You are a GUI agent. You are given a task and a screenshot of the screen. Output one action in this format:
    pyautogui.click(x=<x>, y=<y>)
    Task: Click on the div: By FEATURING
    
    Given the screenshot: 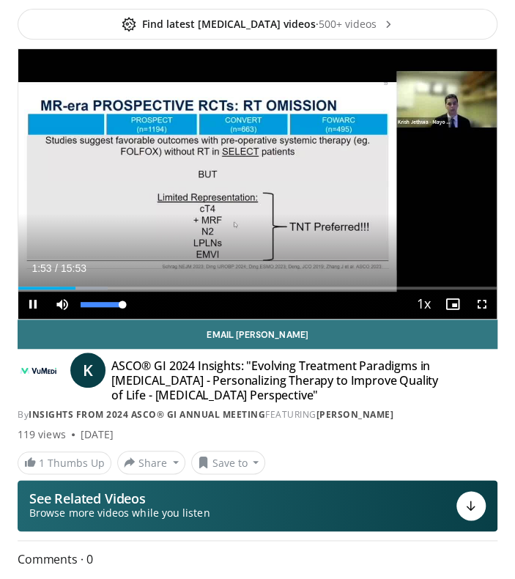 What is the action you would take?
    pyautogui.click(x=257, y=415)
    